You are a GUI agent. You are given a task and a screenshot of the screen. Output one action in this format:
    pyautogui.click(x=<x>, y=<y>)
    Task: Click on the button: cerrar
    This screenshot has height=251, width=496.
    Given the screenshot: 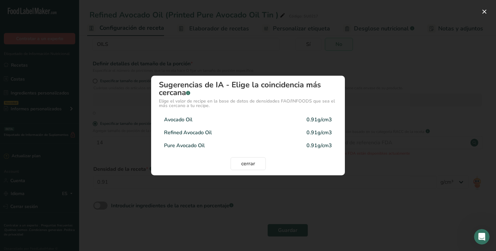 What is the action you would take?
    pyautogui.click(x=248, y=163)
    